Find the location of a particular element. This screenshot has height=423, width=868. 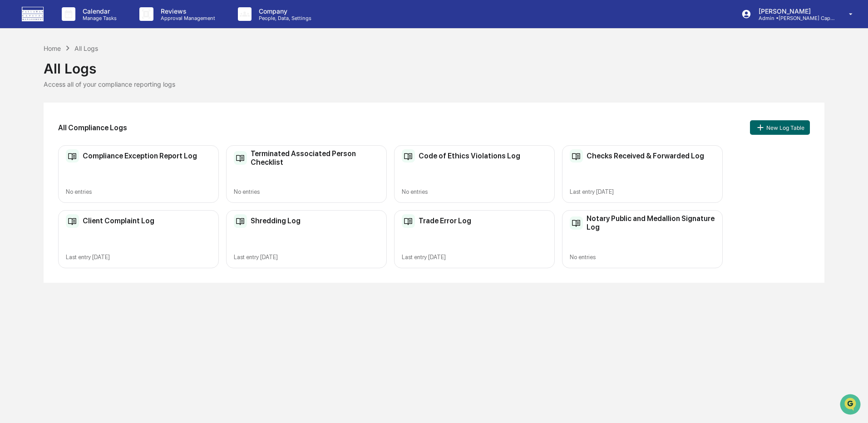

div: Access all of your compliance reporting logs is located at coordinates (434, 84).